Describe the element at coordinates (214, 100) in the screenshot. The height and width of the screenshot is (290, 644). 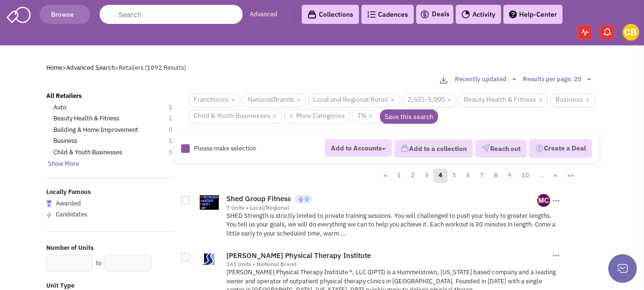
I see `span: Franchisors` at that location.